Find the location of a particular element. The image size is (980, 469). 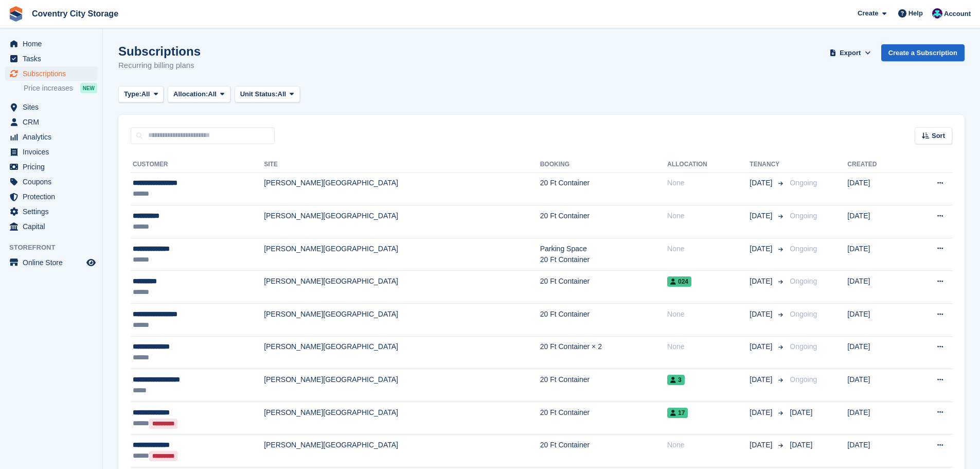

span: 17 is located at coordinates (678, 413).